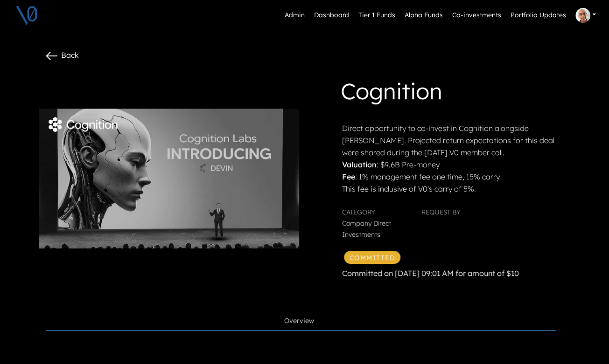 The width and height of the screenshot is (609, 364). I want to click on p: This fee is inclusive of V0's carry of 5%., so click(456, 189).